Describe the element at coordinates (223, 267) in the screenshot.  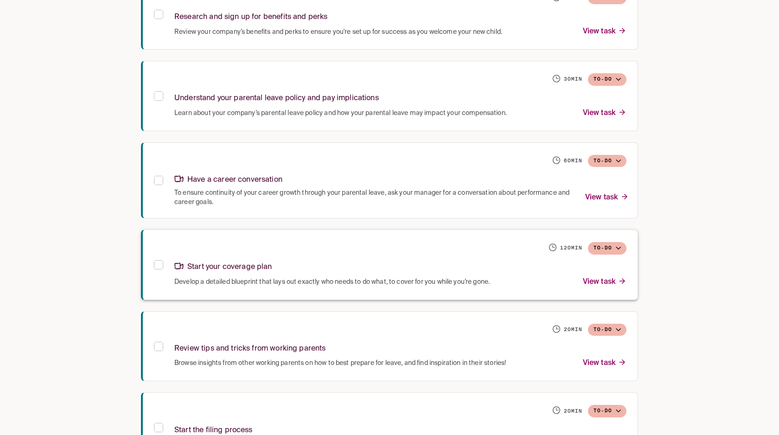
I see `p: Start your coverage plan` at that location.